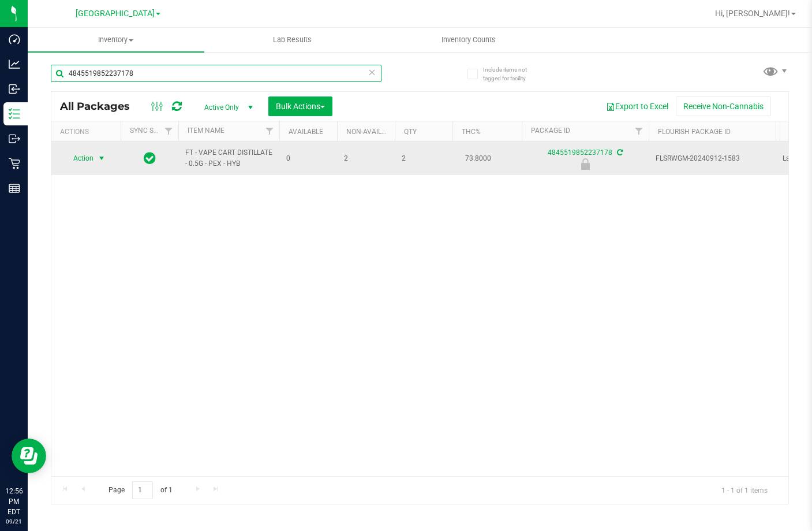  I want to click on a: Non-Available, so click(372, 132).